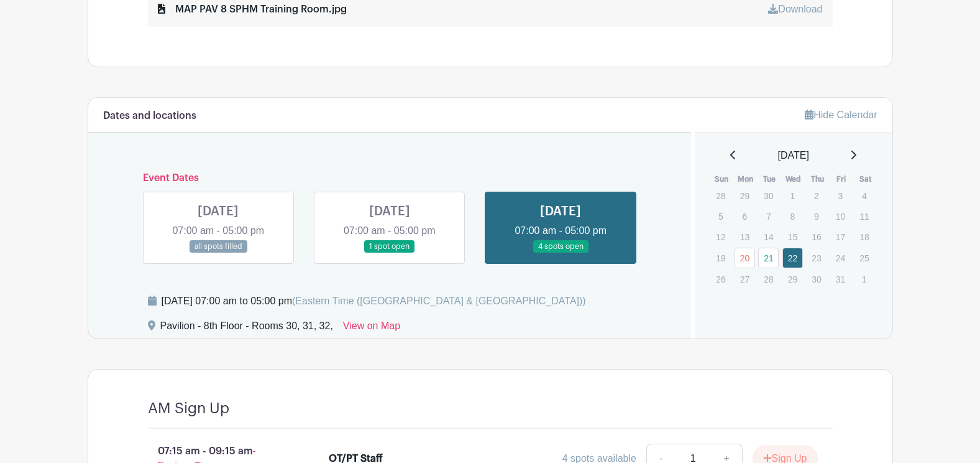 The image size is (980, 463). I want to click on p: 5, so click(720, 216).